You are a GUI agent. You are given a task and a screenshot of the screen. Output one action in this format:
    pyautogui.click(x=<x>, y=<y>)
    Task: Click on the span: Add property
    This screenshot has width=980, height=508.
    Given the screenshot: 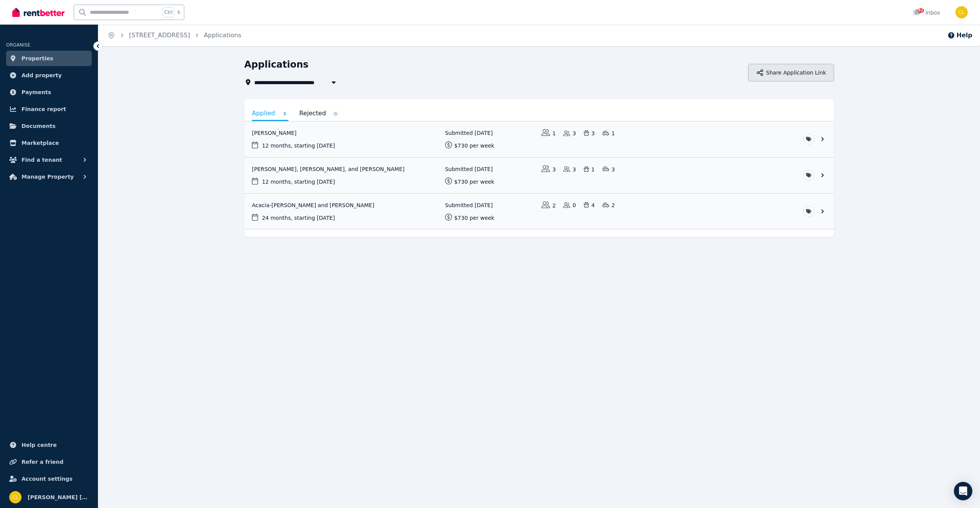 What is the action you would take?
    pyautogui.click(x=42, y=75)
    